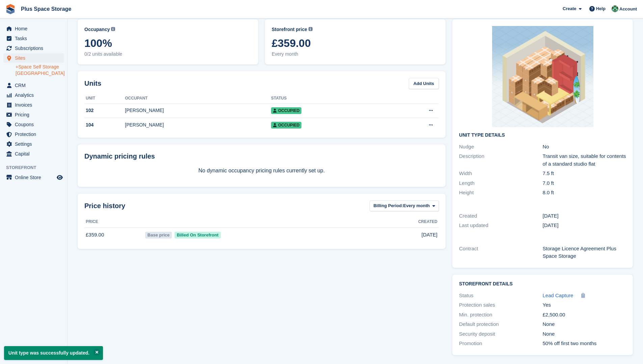 Image resolution: width=643 pixels, height=364 pixels. Describe the element at coordinates (53, 353) in the screenshot. I see `p: Unit type was successfully updated.` at that location.